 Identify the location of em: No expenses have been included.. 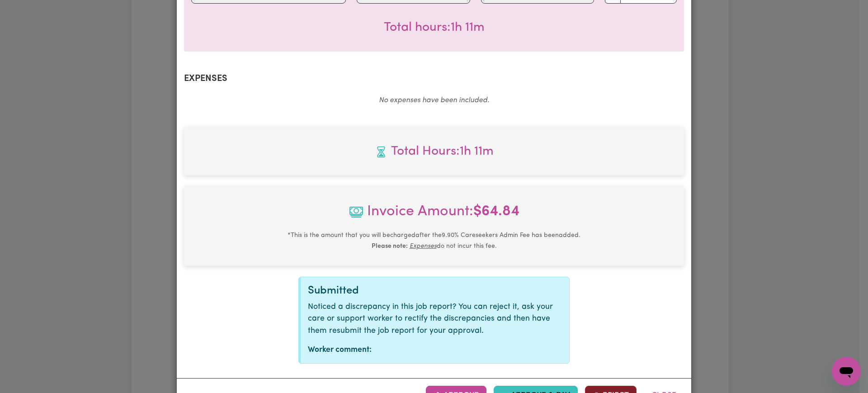
(434, 101).